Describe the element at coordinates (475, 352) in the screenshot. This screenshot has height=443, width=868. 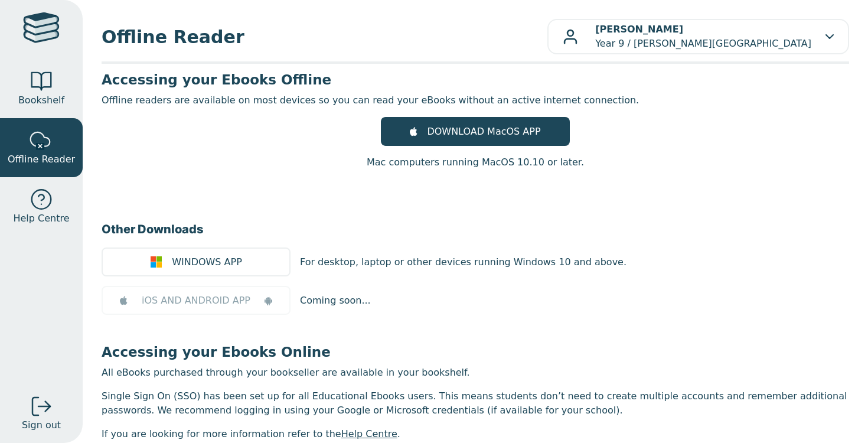
I see `h3: Accessing your Ebooks Online` at that location.